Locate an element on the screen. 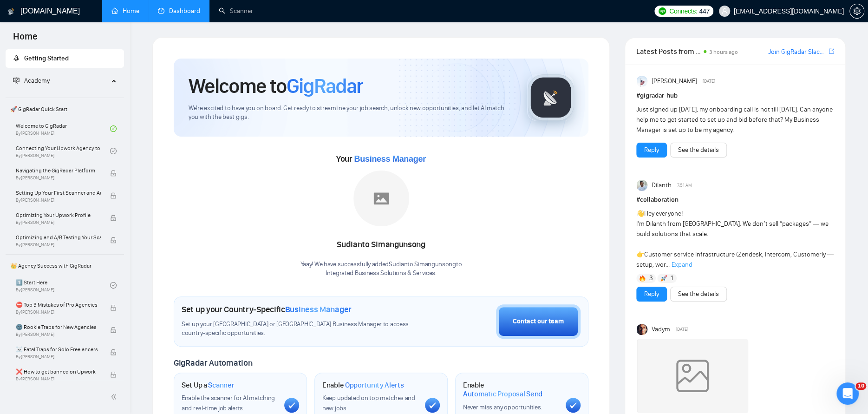  span: Expand is located at coordinates (681, 264).